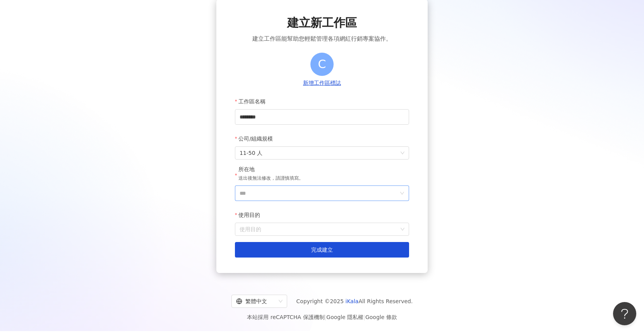 This screenshot has height=333, width=644. I want to click on span: C, so click(322, 64).